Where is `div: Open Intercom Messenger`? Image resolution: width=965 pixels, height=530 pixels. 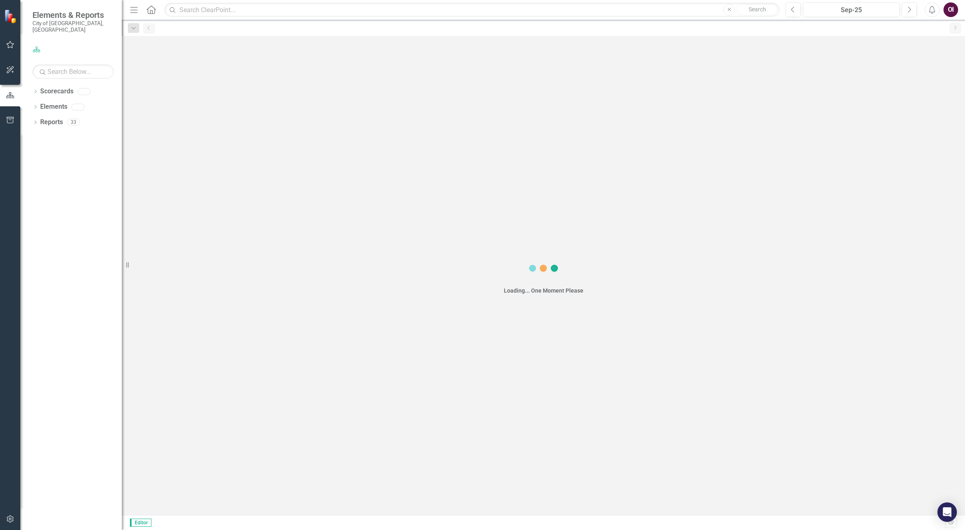
div: Open Intercom Messenger is located at coordinates (947, 512).